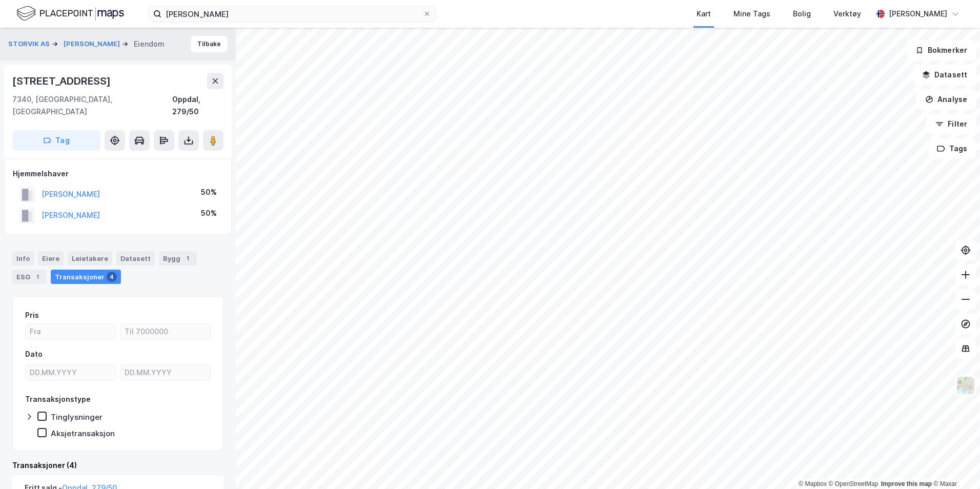  What do you see at coordinates (752, 14) in the screenshot?
I see `div: Mine Tags` at bounding box center [752, 14].